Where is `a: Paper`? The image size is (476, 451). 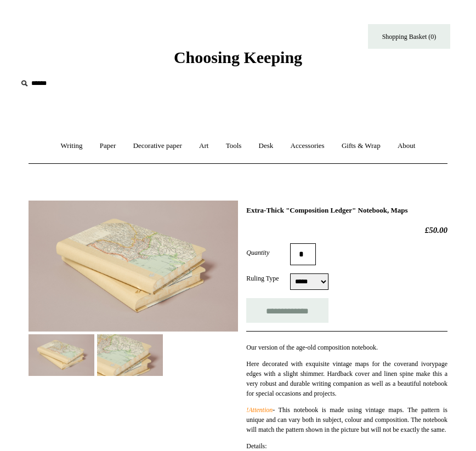 a: Paper is located at coordinates (108, 146).